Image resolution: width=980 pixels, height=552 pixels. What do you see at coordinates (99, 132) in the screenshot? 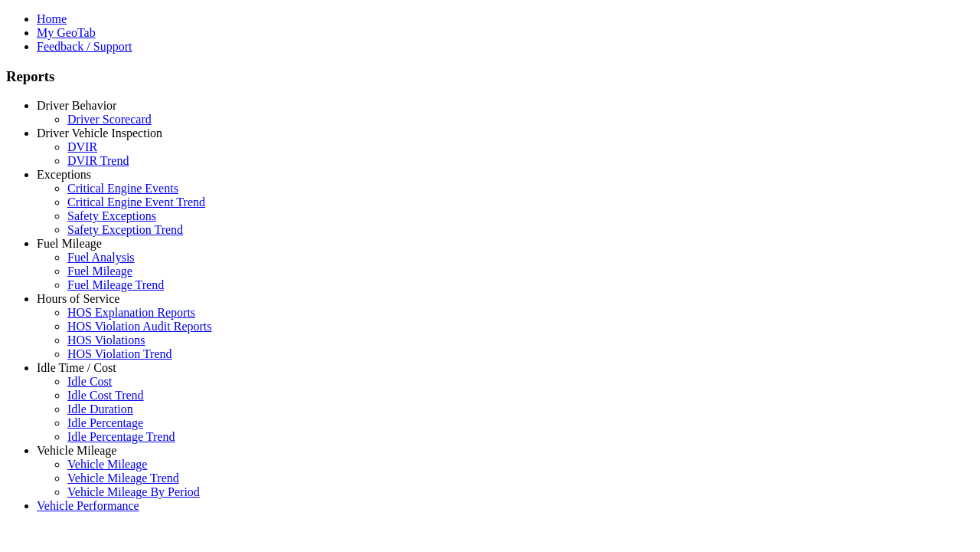
I see `a: Driver Vehicle Inspection` at bounding box center [99, 132].